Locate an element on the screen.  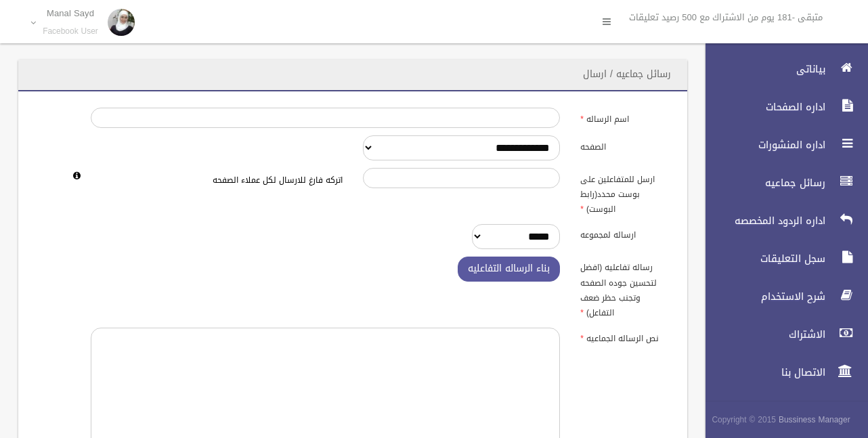
a: اداره الردود المخصصه is located at coordinates (781, 220).